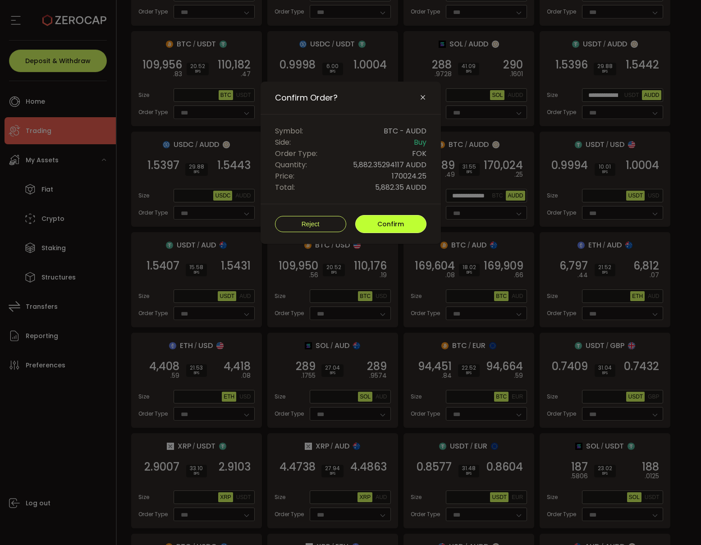  Describe the element at coordinates (390, 224) in the screenshot. I see `span: Confirm` at that location.